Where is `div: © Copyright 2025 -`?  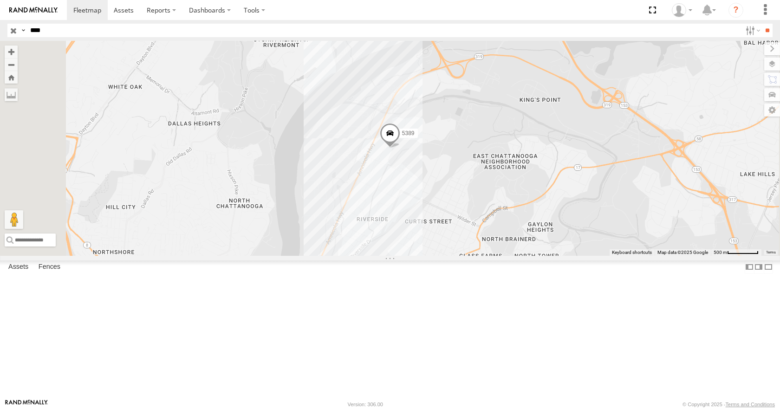 div: © Copyright 2025 - is located at coordinates (728, 404).